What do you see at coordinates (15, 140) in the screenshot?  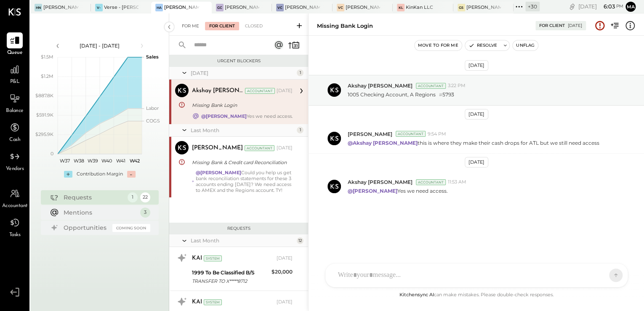 I see `span: Cash` at bounding box center [15, 140].